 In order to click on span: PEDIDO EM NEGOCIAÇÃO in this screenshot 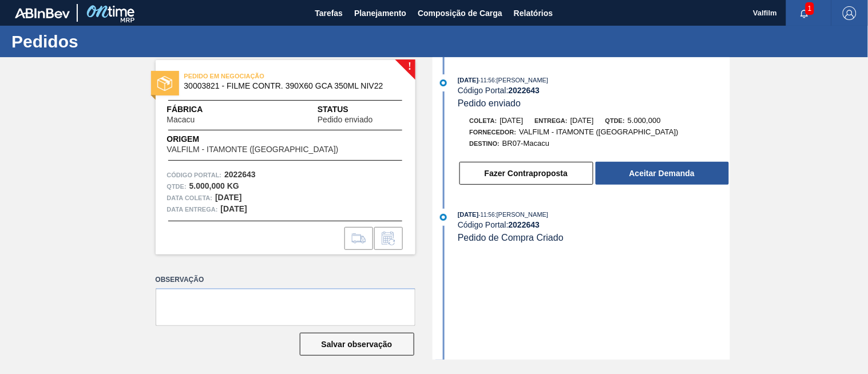, I will do `click(264, 76)`.